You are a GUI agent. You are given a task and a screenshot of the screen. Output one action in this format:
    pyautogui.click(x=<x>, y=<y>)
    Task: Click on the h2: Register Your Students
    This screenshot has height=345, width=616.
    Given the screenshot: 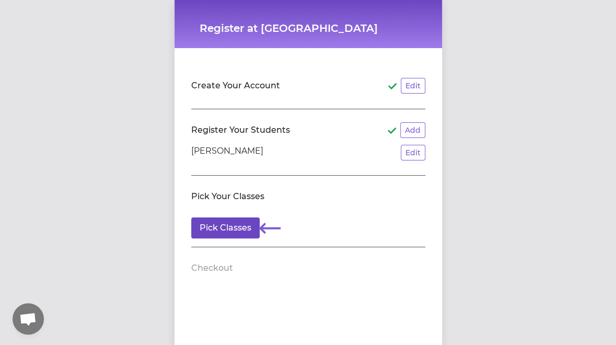 What is the action you would take?
    pyautogui.click(x=240, y=130)
    